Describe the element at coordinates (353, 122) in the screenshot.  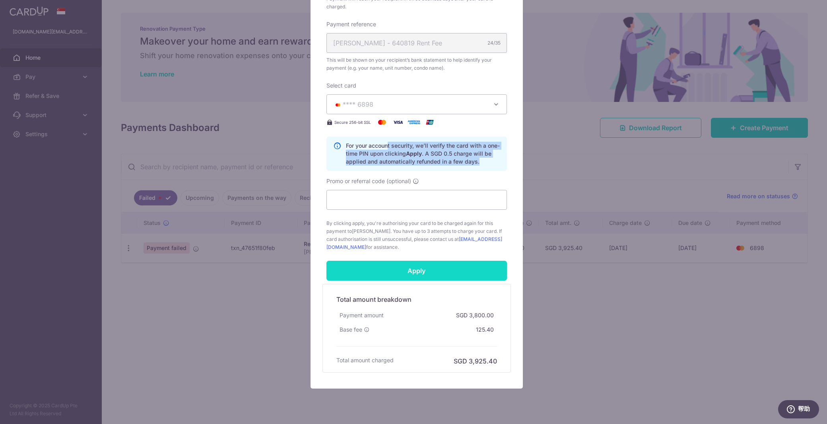
I see `span: Secure 256-bit SSL` at that location.